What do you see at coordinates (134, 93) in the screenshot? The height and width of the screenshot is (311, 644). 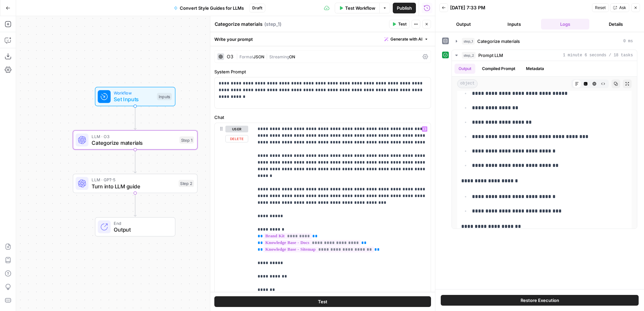 I see `span: Workflow` at bounding box center [134, 93].